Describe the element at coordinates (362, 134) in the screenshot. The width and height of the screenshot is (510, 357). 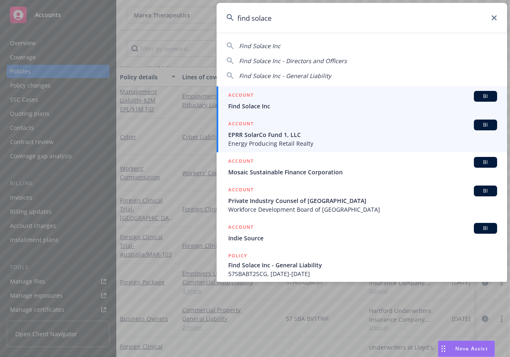
I see `a: ACCOUNTBIEPRR SolarCo Fund 1, LLCEnergy Producing Retail Realty` at that location.